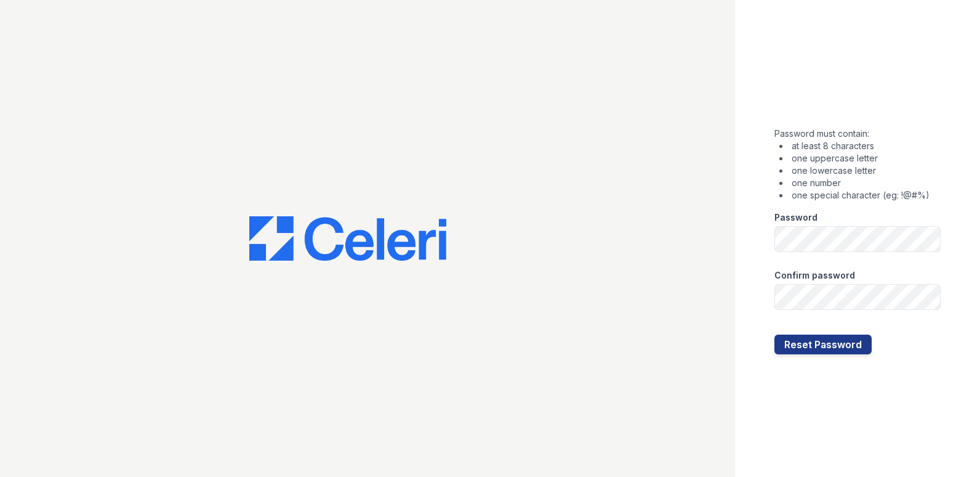 The height and width of the screenshot is (477, 980). Describe the element at coordinates (796, 218) in the screenshot. I see `label: Password` at that location.